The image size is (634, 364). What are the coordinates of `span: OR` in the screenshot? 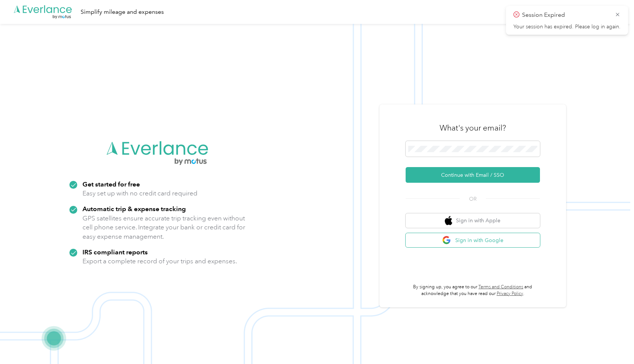 It's located at (473, 199).